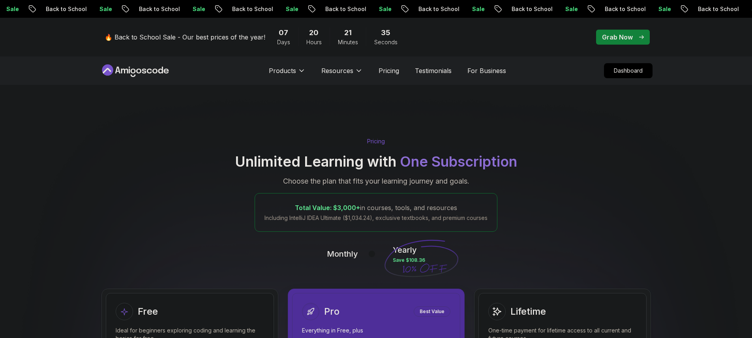 This screenshot has height=338, width=752. I want to click on p: Best Value, so click(432, 311).